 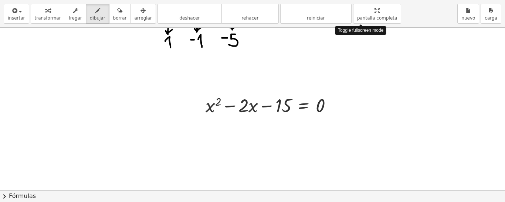 I want to click on font: fregar, so click(x=75, y=18).